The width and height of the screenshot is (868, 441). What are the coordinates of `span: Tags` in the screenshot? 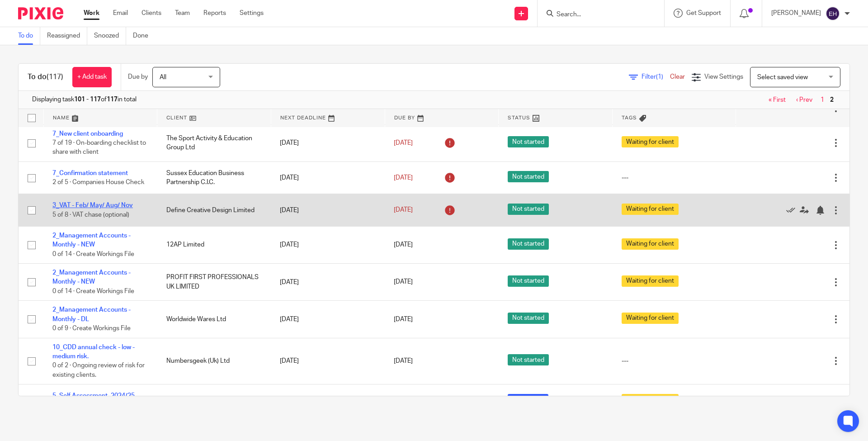 It's located at (629, 118).